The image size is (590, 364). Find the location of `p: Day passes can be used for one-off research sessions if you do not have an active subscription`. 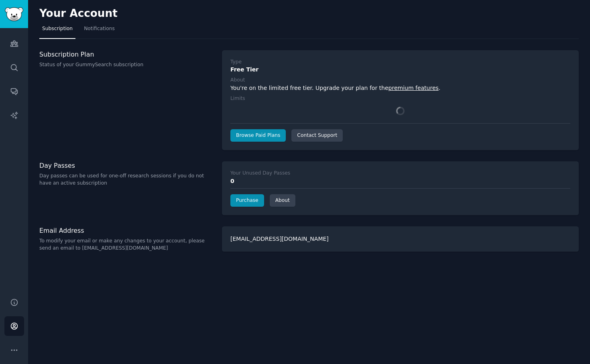

p: Day passes can be used for one-off research sessions if you do not have an active subscription is located at coordinates (127, 179).